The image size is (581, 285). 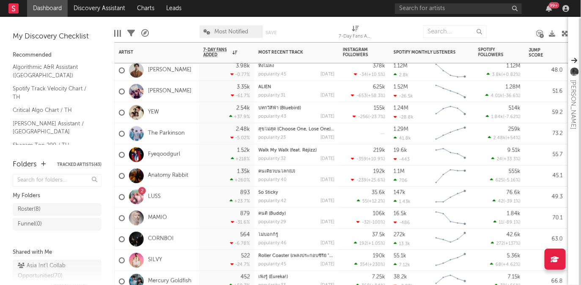 I want to click on div: -486, so click(x=401, y=222).